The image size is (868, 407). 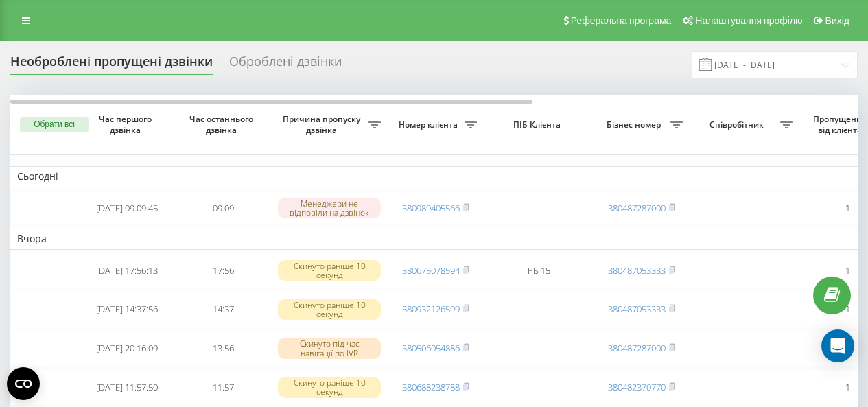 I want to click on div: Open Intercom Messenger, so click(x=838, y=346).